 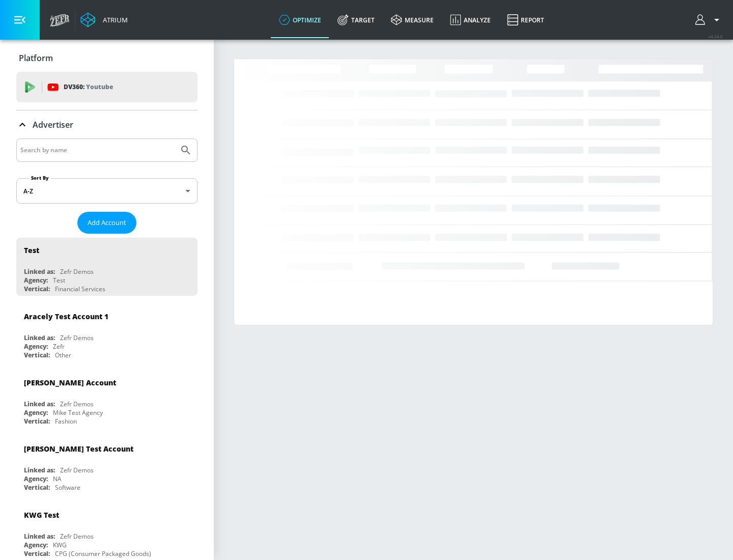 I want to click on div: DV360: Youtube, so click(x=107, y=87).